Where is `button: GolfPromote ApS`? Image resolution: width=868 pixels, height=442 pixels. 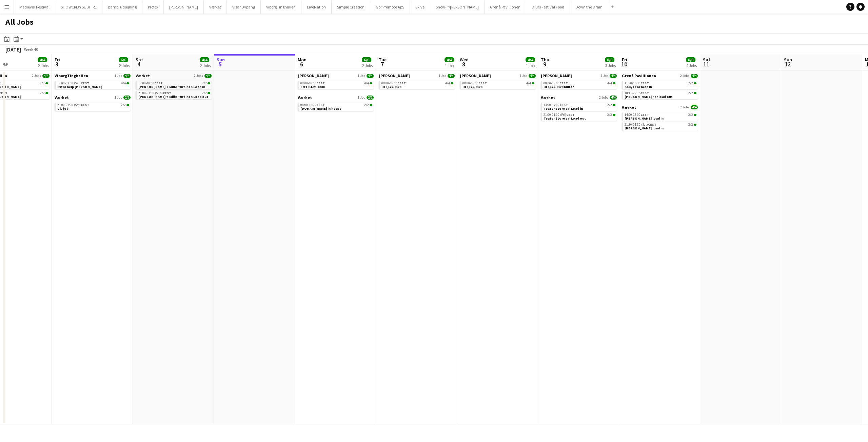 button: GolfPromote ApS is located at coordinates (390, 7).